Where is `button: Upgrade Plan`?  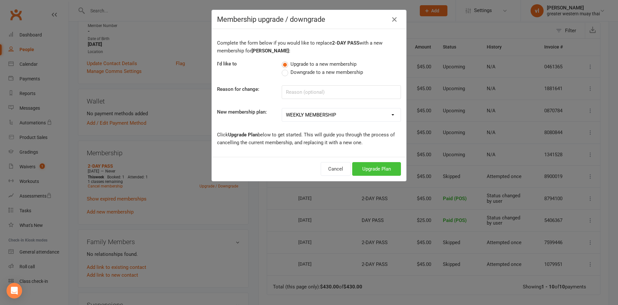 button: Upgrade Plan is located at coordinates (377, 169).